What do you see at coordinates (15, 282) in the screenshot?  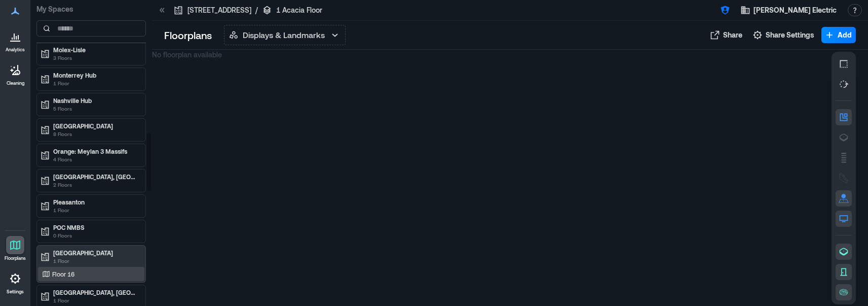 I see `a: Settings` at bounding box center [15, 282].